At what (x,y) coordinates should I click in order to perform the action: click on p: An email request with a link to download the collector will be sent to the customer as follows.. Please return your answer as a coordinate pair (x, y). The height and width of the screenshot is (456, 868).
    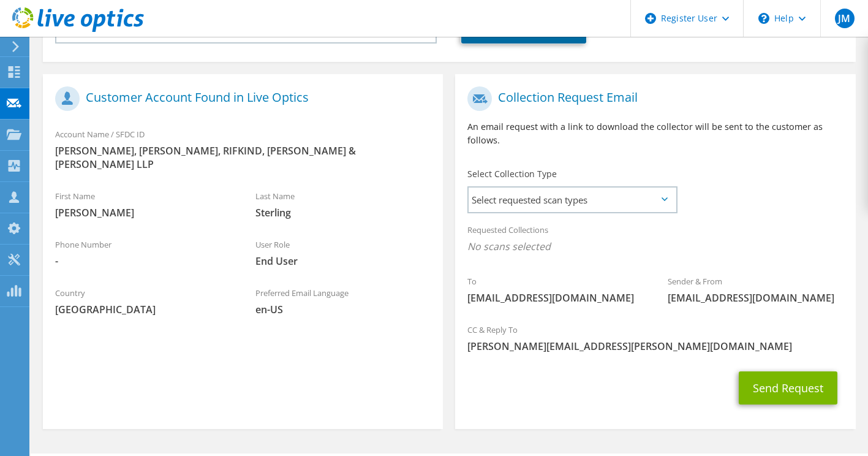
    Looking at the image, I should click on (655, 134).